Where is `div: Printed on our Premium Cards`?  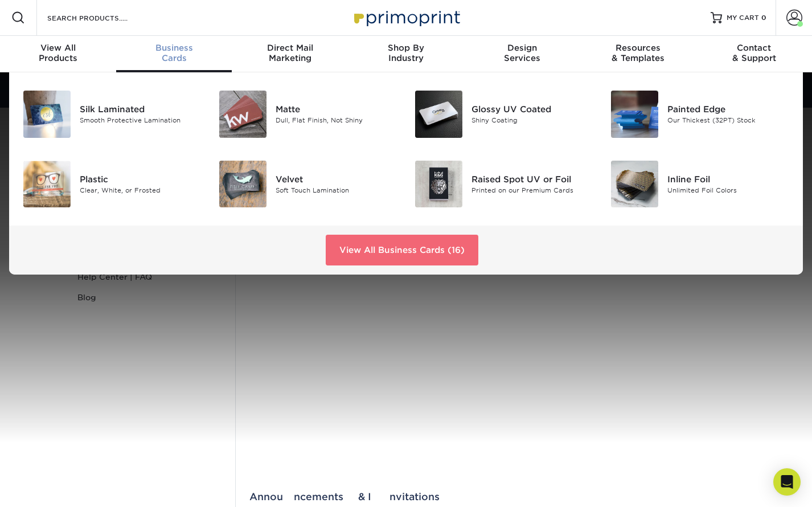
div: Printed on our Premium Cards is located at coordinates (532, 190).